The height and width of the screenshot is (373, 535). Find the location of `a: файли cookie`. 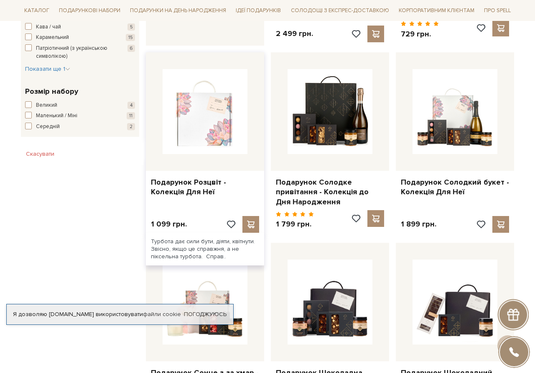

a: файли cookie is located at coordinates (162, 314).